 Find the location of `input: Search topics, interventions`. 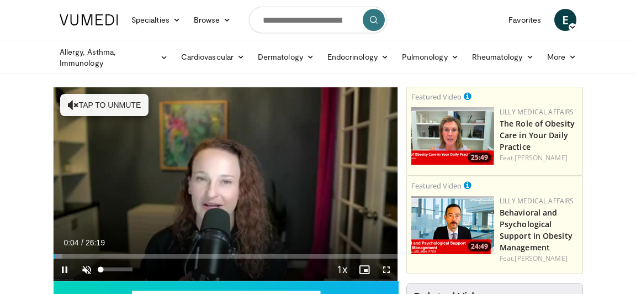

input: Search topics, interventions is located at coordinates (318, 20).